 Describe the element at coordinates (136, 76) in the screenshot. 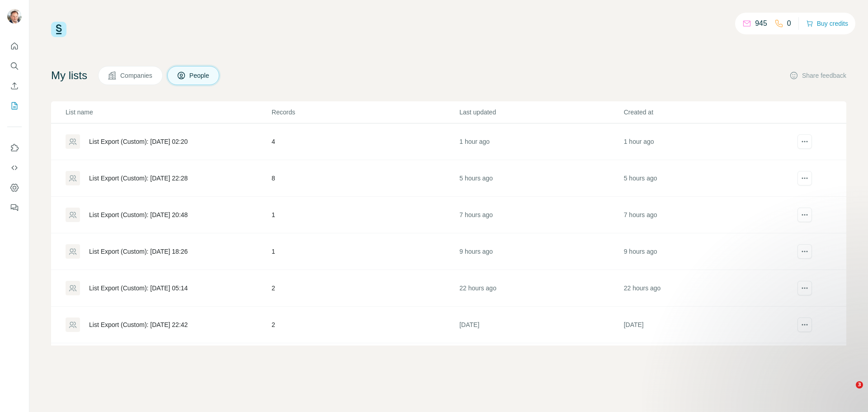

I see `span: Companies` at that location.